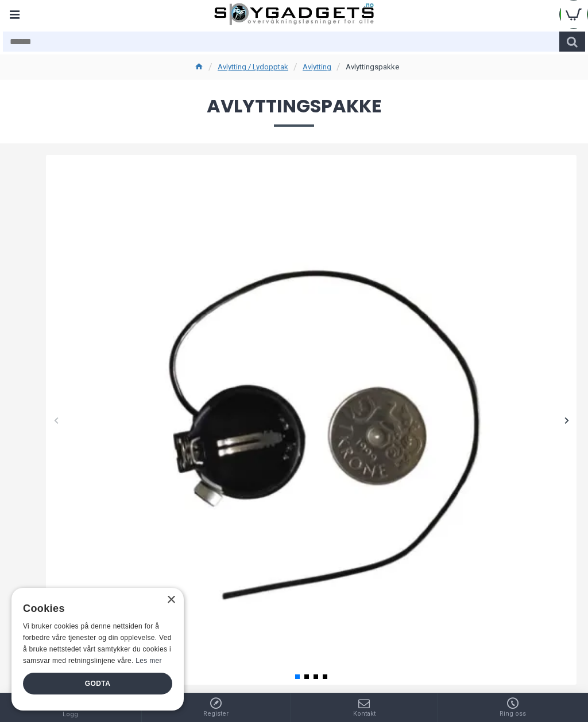 This screenshot has height=722, width=588. I want to click on span: Ring oss, so click(513, 714).